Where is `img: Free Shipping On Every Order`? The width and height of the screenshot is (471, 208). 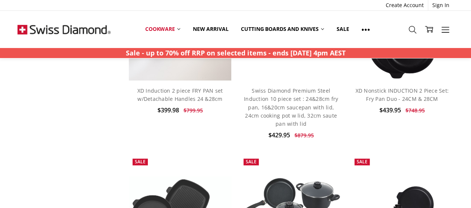 img: Free Shipping On Every Order is located at coordinates (64, 29).